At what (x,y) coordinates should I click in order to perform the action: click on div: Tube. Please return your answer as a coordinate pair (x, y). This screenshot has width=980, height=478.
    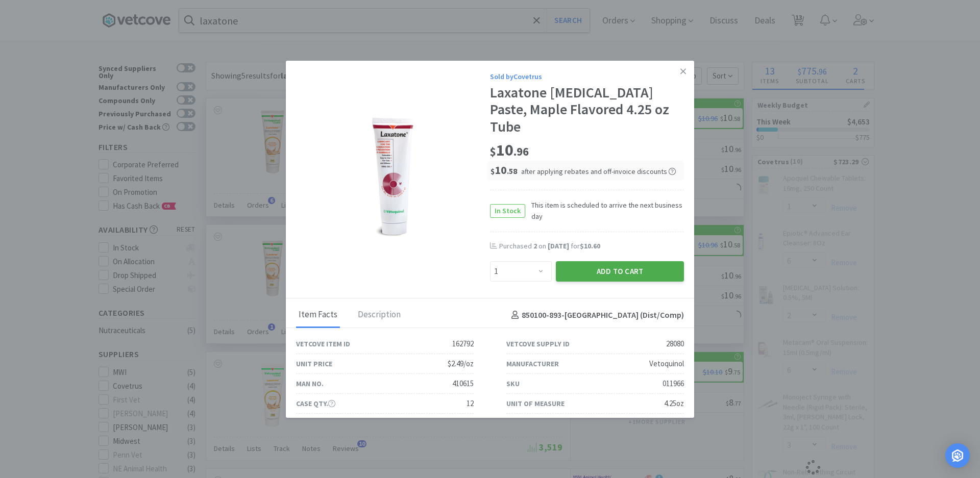
    Looking at the image, I should click on (465, 423).